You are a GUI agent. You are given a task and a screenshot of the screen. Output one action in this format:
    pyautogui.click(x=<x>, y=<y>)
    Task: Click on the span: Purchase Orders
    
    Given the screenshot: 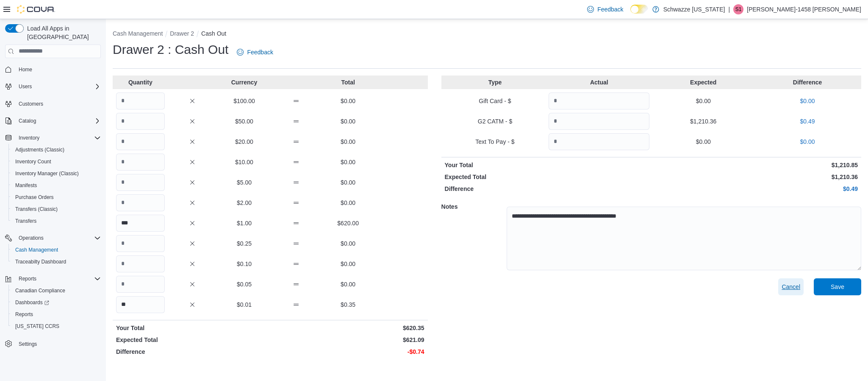 What is the action you would take?
    pyautogui.click(x=56, y=197)
    